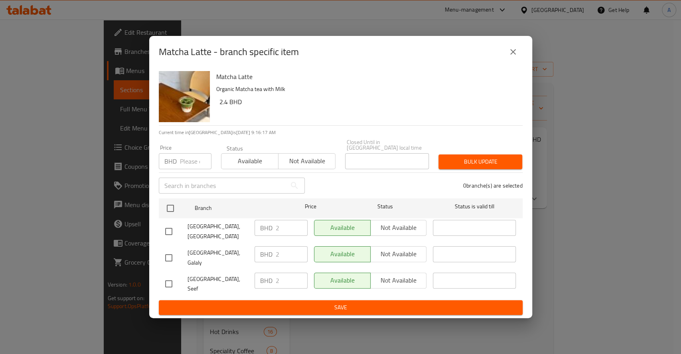 This screenshot has height=354, width=681. Describe the element at coordinates (222, 185) in the screenshot. I see `input: Search in branches` at that location.